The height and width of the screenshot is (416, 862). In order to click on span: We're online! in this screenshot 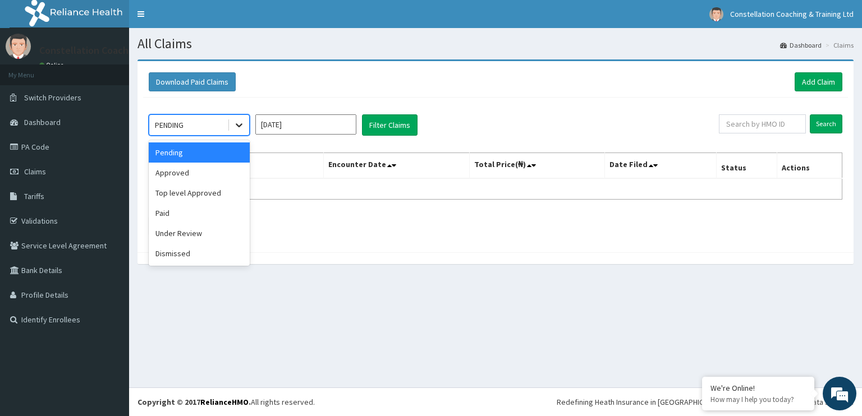, I will do `click(110, 189)`.